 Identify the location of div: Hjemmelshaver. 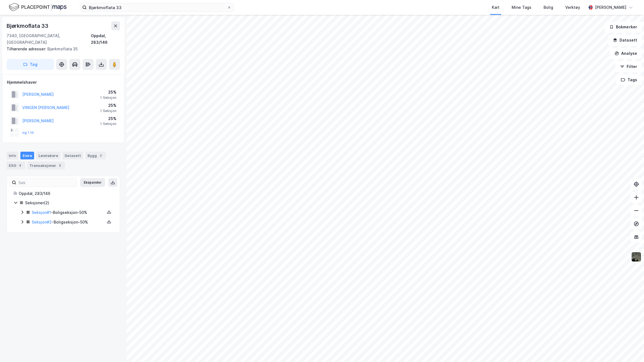
(63, 82).